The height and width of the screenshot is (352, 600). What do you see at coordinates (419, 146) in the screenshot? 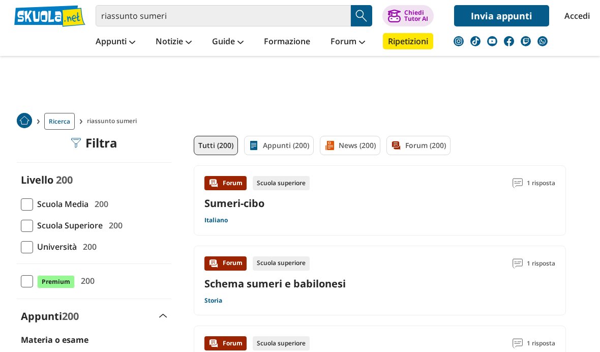
I see `a: Forum (200)` at bounding box center [419, 146].